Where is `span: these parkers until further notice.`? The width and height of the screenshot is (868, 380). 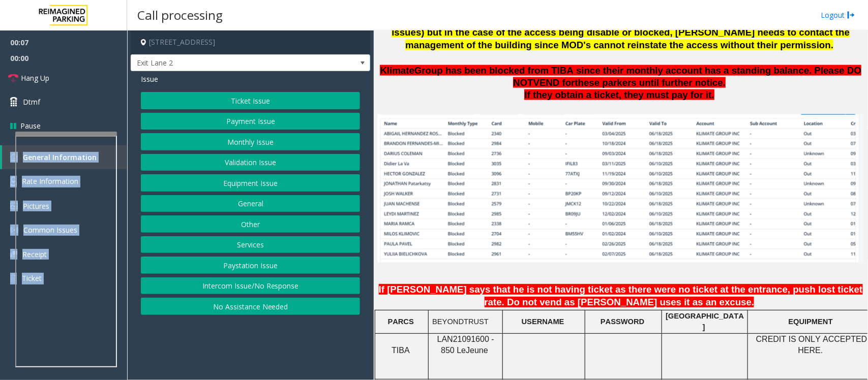
span: these parkers until further notice. is located at coordinates (650, 82).